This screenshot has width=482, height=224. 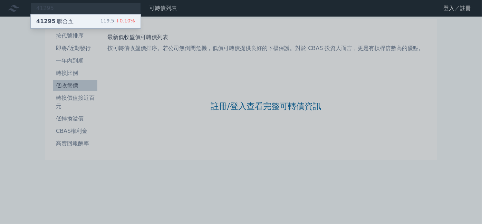 I want to click on div: 119.5, so click(x=118, y=21).